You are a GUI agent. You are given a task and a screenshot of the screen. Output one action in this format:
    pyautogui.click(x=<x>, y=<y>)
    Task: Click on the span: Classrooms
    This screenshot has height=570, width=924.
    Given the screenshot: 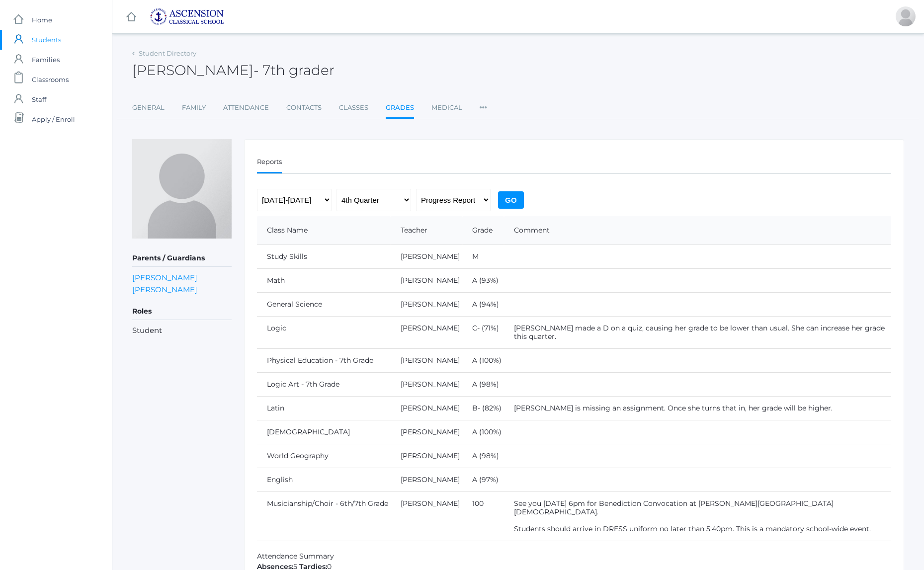 What is the action you would take?
    pyautogui.click(x=50, y=80)
    